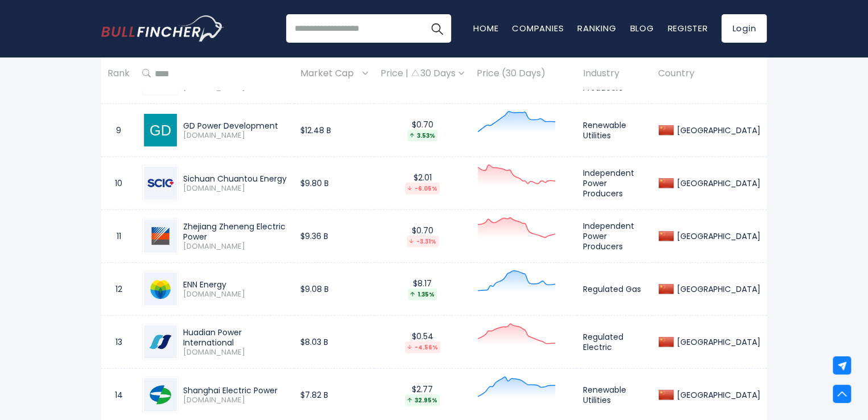  What do you see at coordinates (118, 183) in the screenshot?
I see `td: 10` at bounding box center [118, 183].